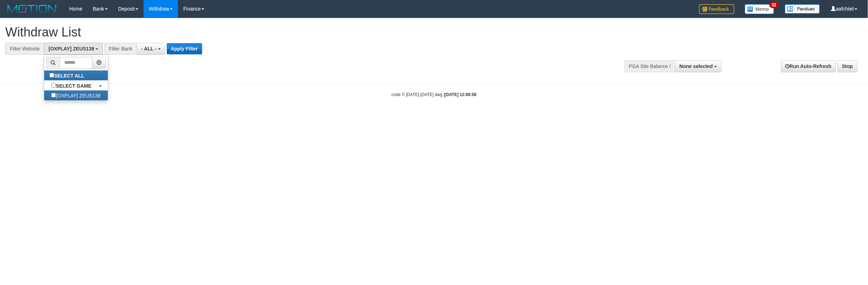 The image size is (868, 285). Describe the element at coordinates (53, 85) in the screenshot. I see `input: SELECT GAME` at that location.